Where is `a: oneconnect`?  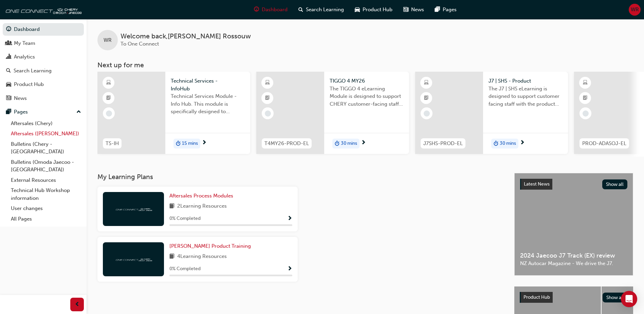
a: oneconnect is located at coordinates (43, 10).